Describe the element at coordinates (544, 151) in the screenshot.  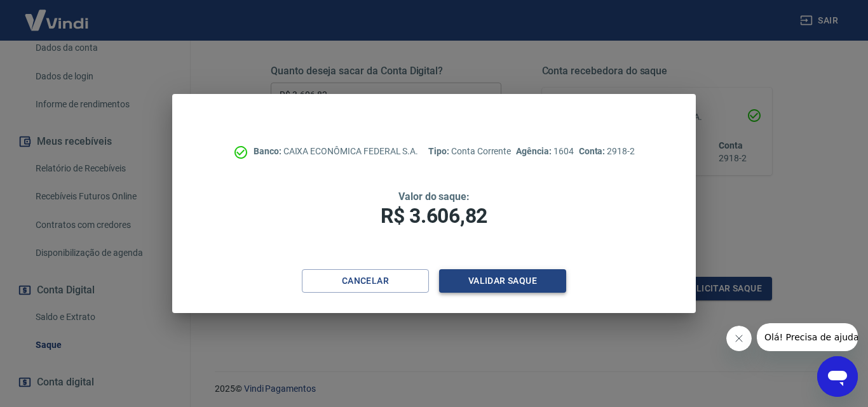
I see `p: 1604` at that location.